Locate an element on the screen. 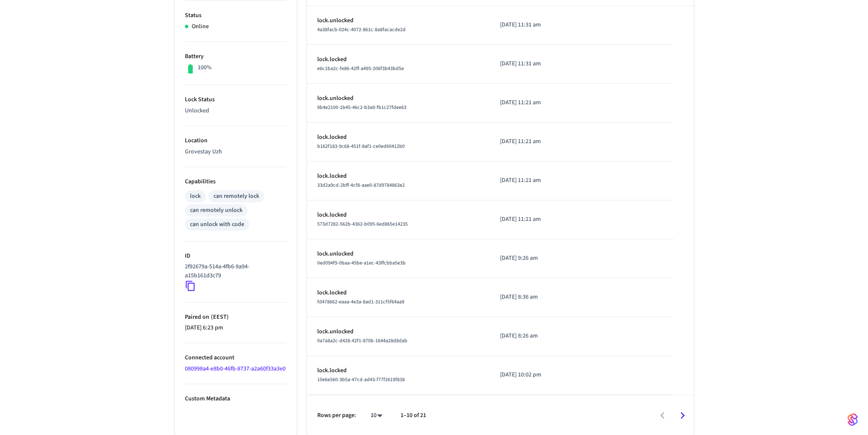 This screenshot has width=868, height=435. span: b162f183-9c68-451f-8af1-ce0ed60412b0 is located at coordinates (361, 146).